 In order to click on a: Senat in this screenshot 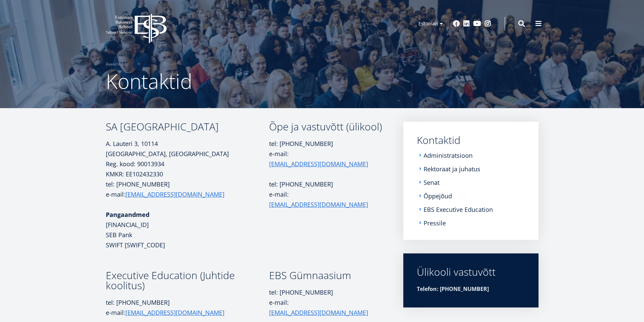, I will do `click(431, 182)`.